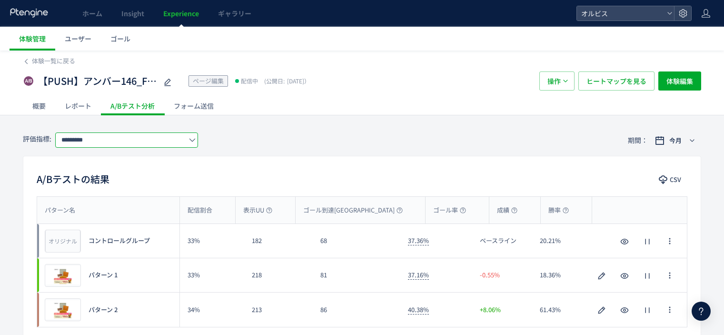 The height and width of the screenshot is (335, 724). Describe the element at coordinates (98, 81) in the screenshot. I see `span: 【PUSH】アンバー146_FV変更_第二弾` at that location.